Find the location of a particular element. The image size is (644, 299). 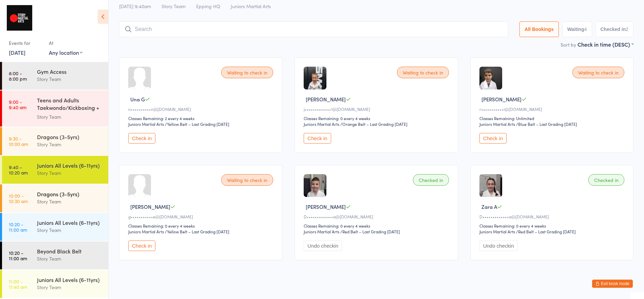

div: Beyond Black Belt is located at coordinates (69, 251).